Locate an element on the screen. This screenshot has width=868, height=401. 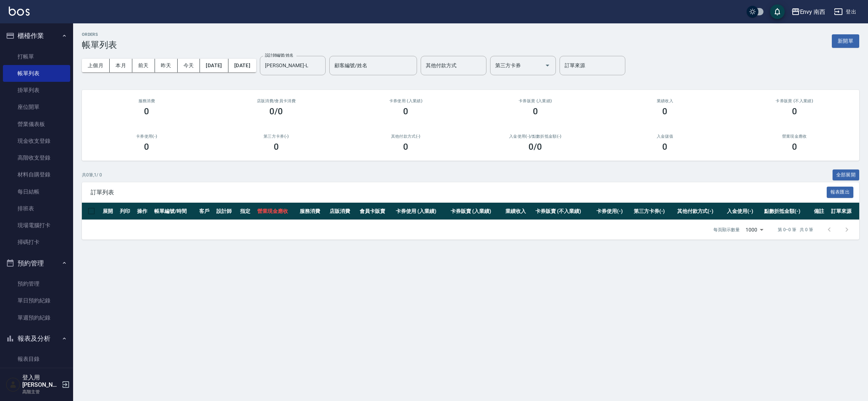
th: 卡券販賣 (不入業績) is located at coordinates (564, 211).